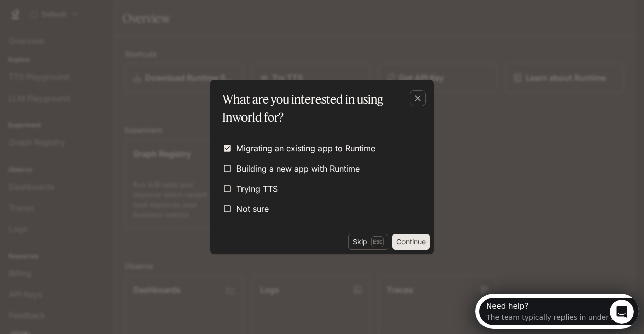  Describe the element at coordinates (89, 18) in the screenshot. I see `div: Open Intercom Messenger` at that location.